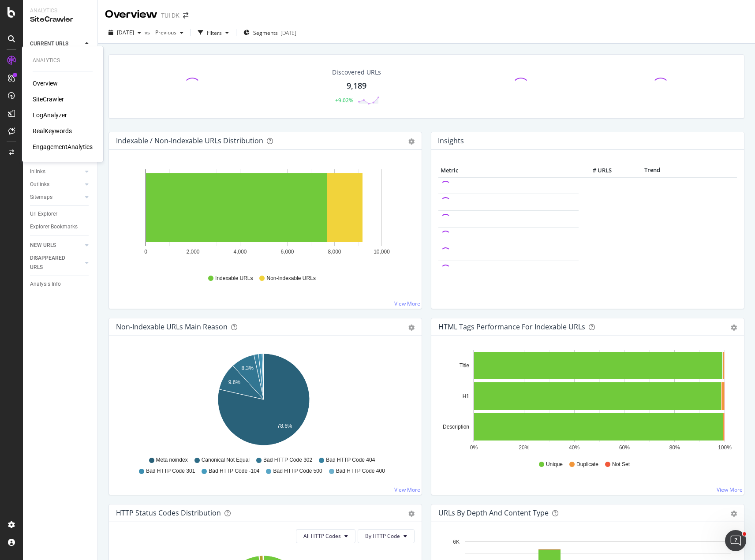  Describe the element at coordinates (213, 32) in the screenshot. I see `button: Filters` at that location.